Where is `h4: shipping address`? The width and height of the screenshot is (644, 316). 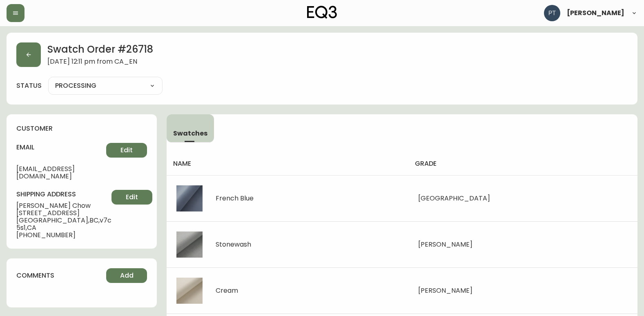
h4: shipping address is located at coordinates (64, 194).